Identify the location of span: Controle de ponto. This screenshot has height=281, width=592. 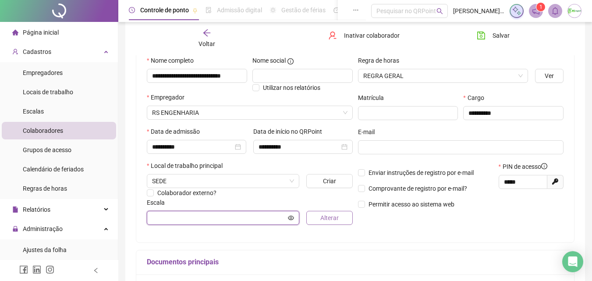
(164, 10).